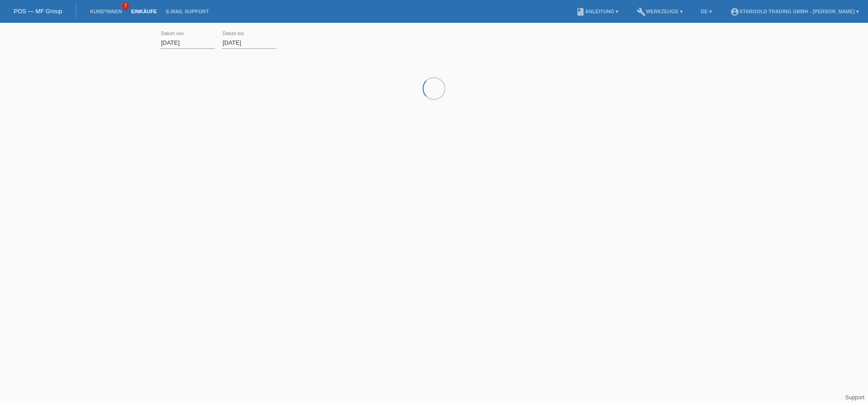 The image size is (868, 403). I want to click on i: book, so click(580, 12).